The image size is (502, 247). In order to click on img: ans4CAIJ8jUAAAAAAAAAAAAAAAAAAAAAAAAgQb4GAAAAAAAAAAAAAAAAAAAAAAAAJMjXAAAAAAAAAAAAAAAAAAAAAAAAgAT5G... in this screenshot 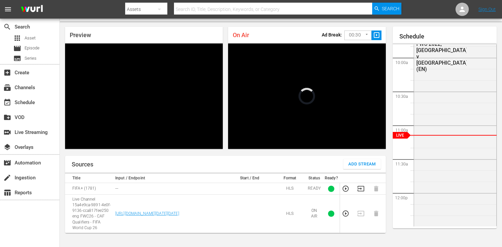, I will do `click(32, 9)`.